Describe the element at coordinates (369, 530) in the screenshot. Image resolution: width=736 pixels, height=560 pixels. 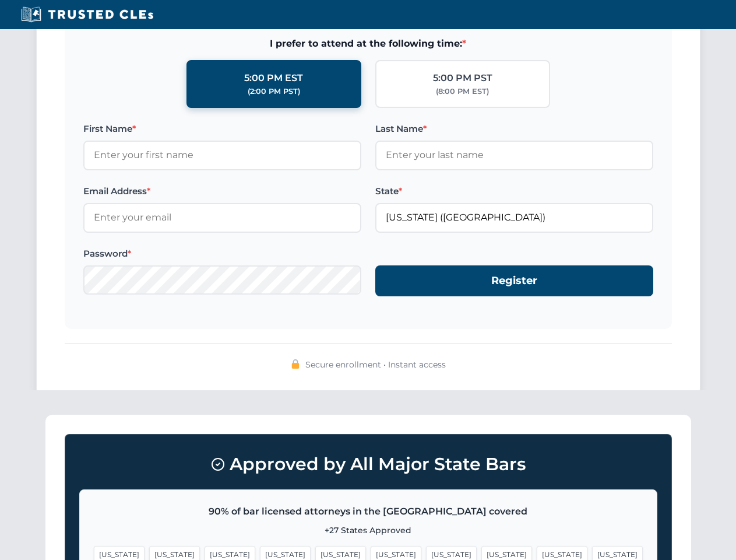
I see `p: +27 States Approved` at that location.